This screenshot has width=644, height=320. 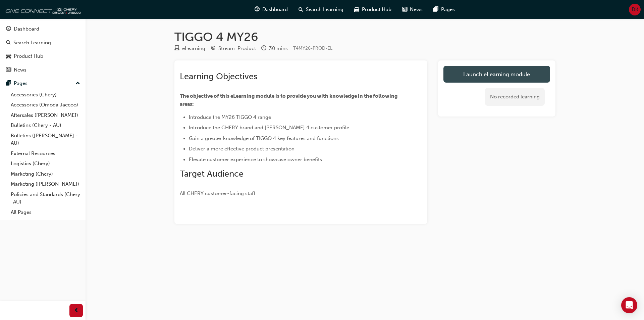 What do you see at coordinates (213, 49) in the screenshot?
I see `span: target-icon` at bounding box center [213, 49].